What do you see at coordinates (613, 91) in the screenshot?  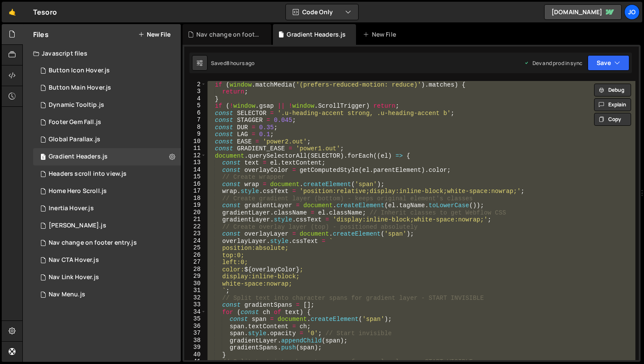 I see `button: Debug` at bounding box center [613, 91].